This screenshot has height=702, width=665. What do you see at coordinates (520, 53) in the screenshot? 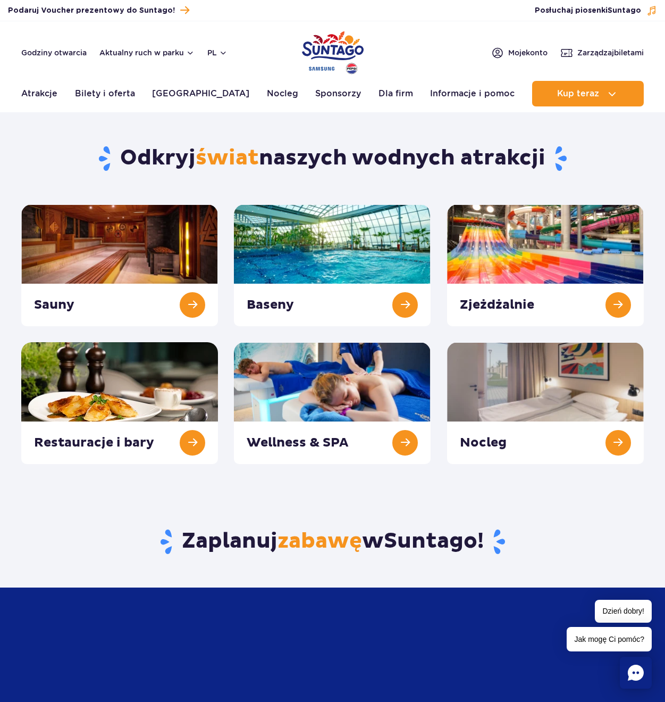
I see `a: Mojekonto` at bounding box center [520, 53].